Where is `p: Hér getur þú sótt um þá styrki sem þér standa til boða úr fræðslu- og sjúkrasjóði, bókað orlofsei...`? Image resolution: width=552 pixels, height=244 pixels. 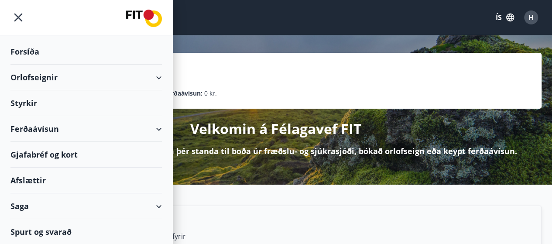 p: Hér getur þú sótt um þá styrki sem þér standa til boða úr fræðslu- og sjúkrasjóði, bókað orlofsei... is located at coordinates (276, 151).